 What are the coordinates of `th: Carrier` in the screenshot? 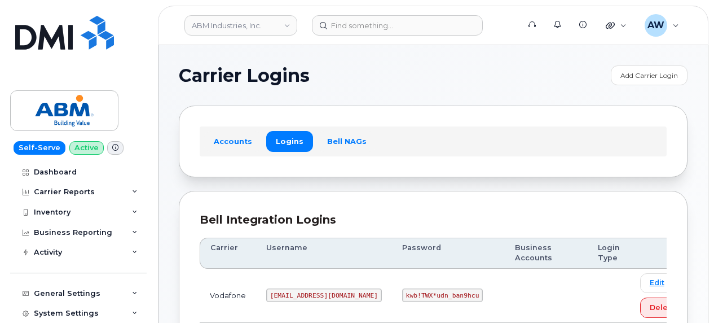 It's located at (228, 253).